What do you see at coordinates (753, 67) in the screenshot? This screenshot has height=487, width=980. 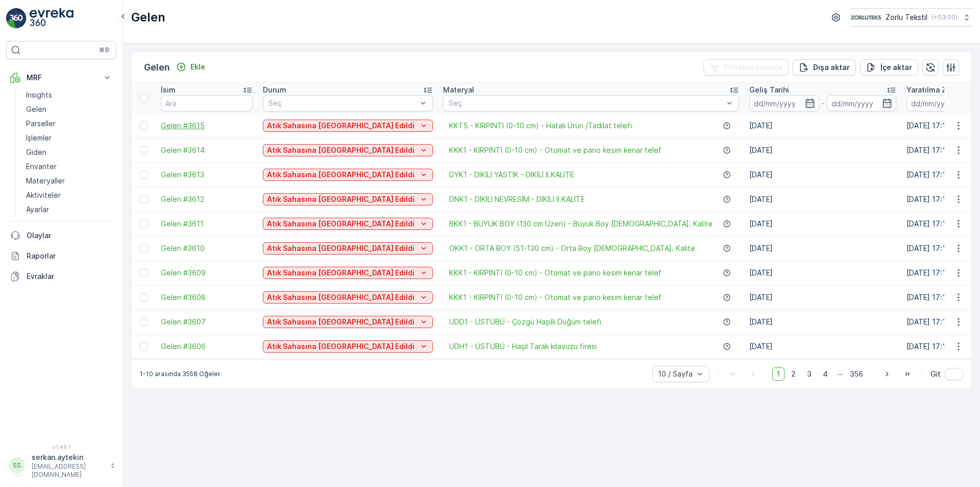 I see `p: Filtreleri temizle` at bounding box center [753, 67].